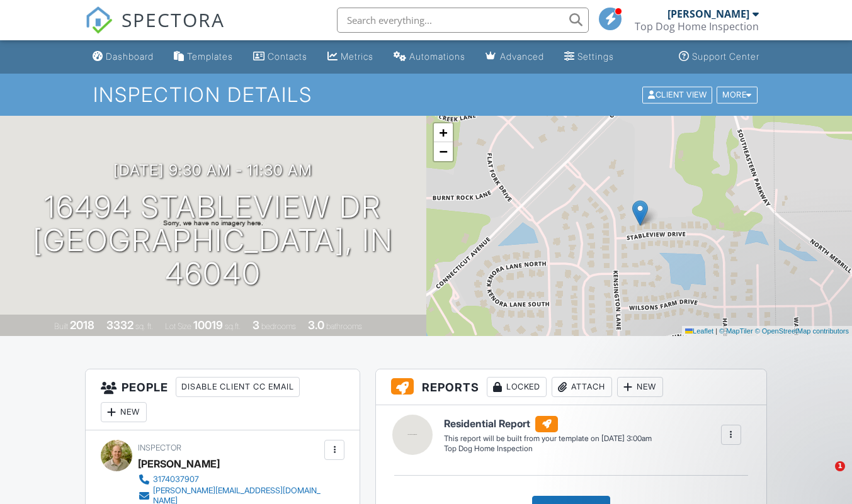 This screenshot has height=504, width=852. What do you see at coordinates (237, 387) in the screenshot?
I see `div: Disable Client CC Email` at bounding box center [237, 387].